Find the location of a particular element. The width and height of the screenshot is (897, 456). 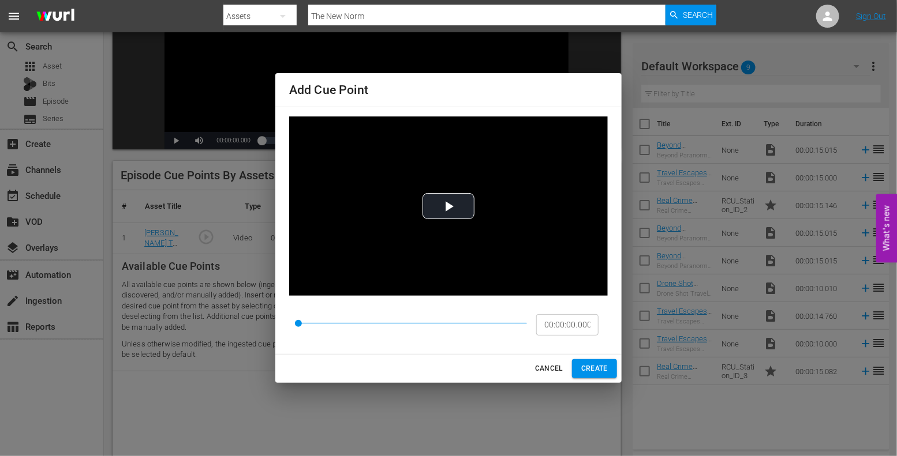

img: ans4CAIJ8jUAAAAAAAAAAAAAAAAAAAAAAAAgQb4GAAAAAAAAAAAAAAAAAAAAAAAAJMjXAAAAAAAAAAAAAAAAAAAAAAAAgAT5G... is located at coordinates (55, 16).